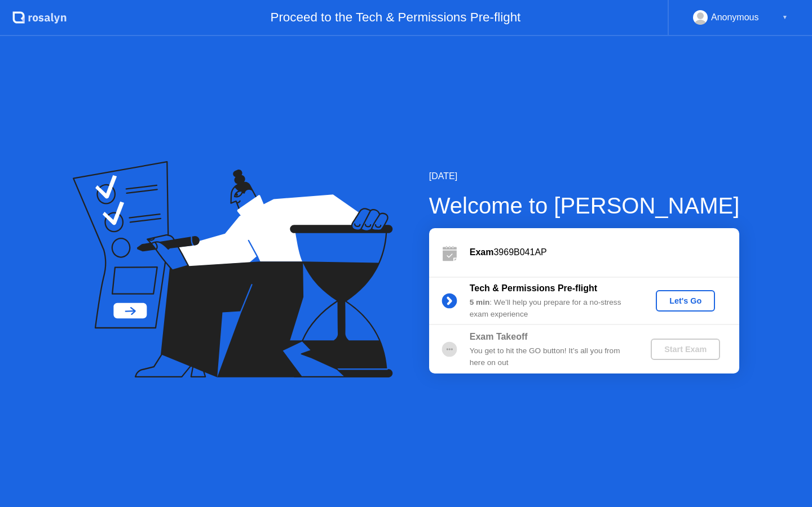  I want to click on div: Start Exam, so click(685, 349).